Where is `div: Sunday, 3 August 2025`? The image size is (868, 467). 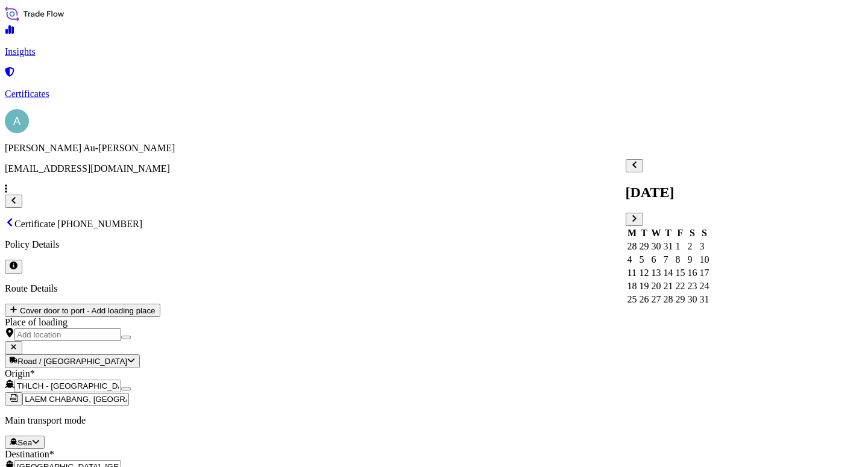
div: Sunday, 3 August 2025 is located at coordinates (705, 246).